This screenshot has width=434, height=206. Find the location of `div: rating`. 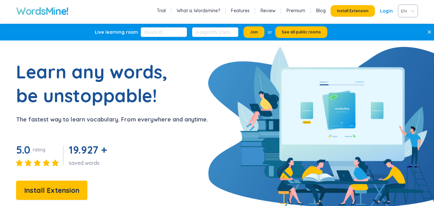

div: rating is located at coordinates (39, 150).